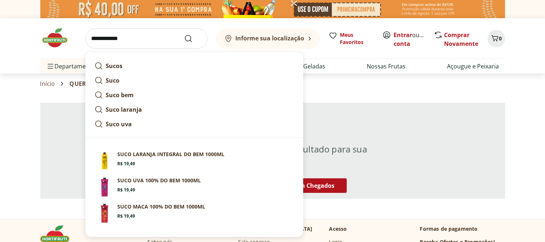  I want to click on strong: Suco laranja, so click(124, 109).